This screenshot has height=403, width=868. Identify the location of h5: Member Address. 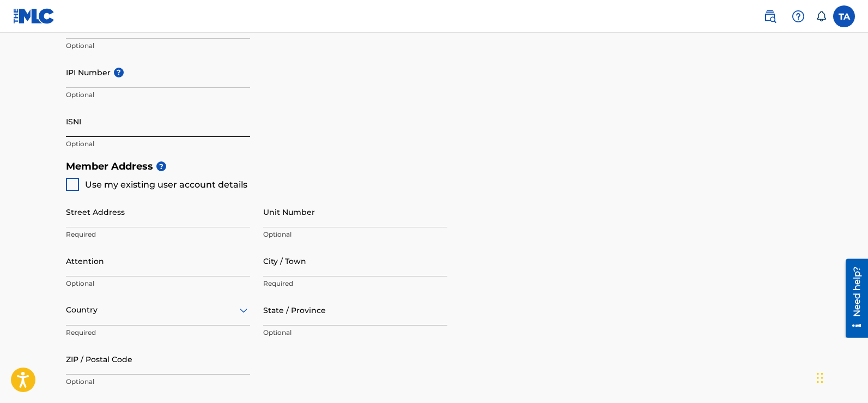
(434, 166).